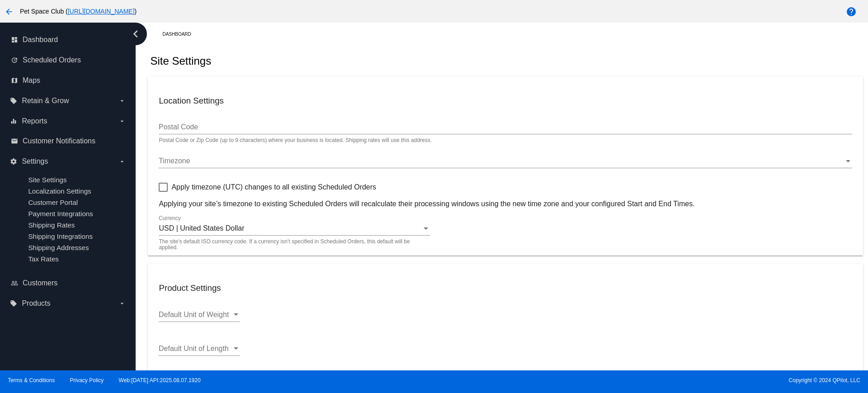 The width and height of the screenshot is (868, 393). Describe the element at coordinates (15, 141) in the screenshot. I see `i: email` at that location.